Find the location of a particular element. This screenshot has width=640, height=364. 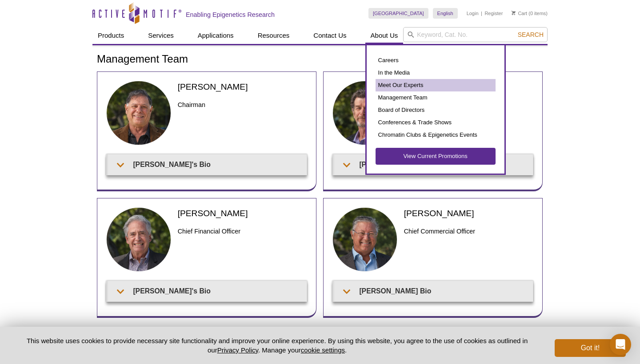

a: Resources is located at coordinates (274, 36).